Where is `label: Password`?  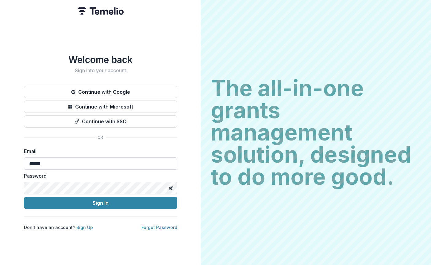 label: Password is located at coordinates (99, 176).